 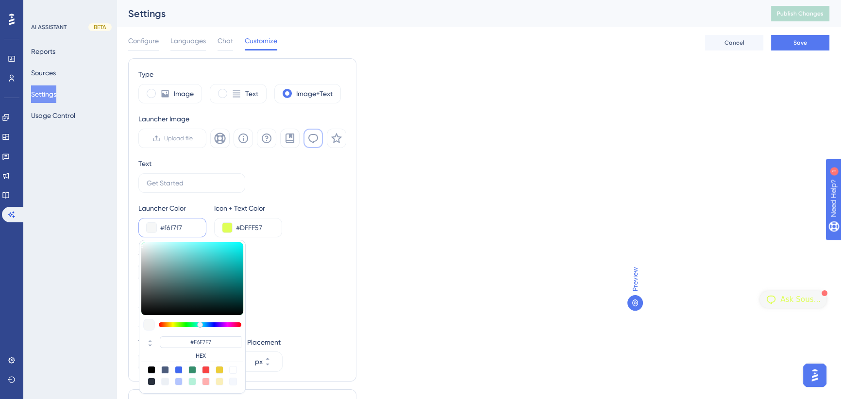 I want to click on button: Usage Control, so click(x=53, y=116).